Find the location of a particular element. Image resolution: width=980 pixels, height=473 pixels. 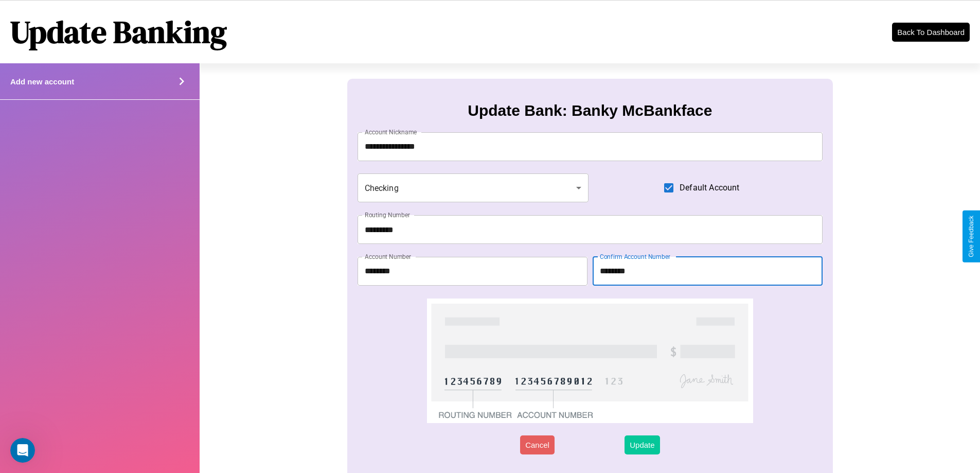

div: Checking is located at coordinates (474, 188).